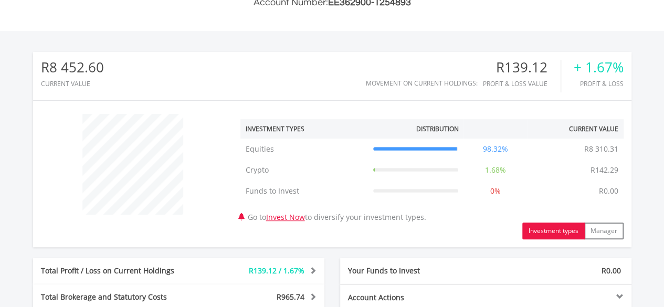 The height and width of the screenshot is (307, 664). Describe the element at coordinates (553, 231) in the screenshot. I see `button: Investment types` at that location.